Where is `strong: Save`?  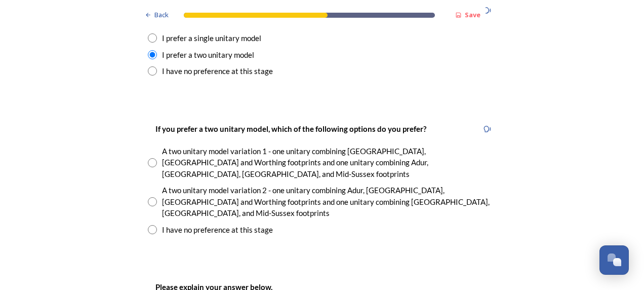
strong: Save is located at coordinates (473, 15).